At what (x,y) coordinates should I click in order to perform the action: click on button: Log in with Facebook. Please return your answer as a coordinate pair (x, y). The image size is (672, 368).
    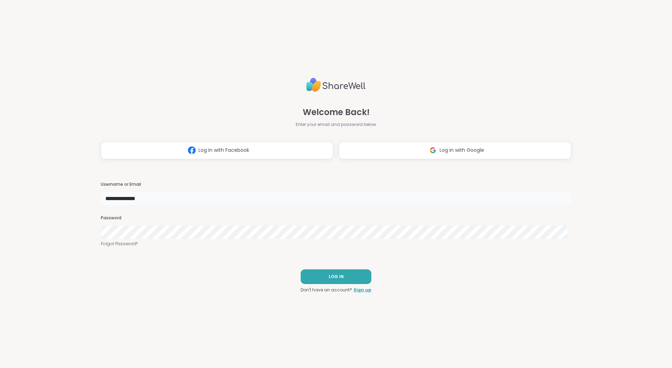
    Looking at the image, I should click on (217, 151).